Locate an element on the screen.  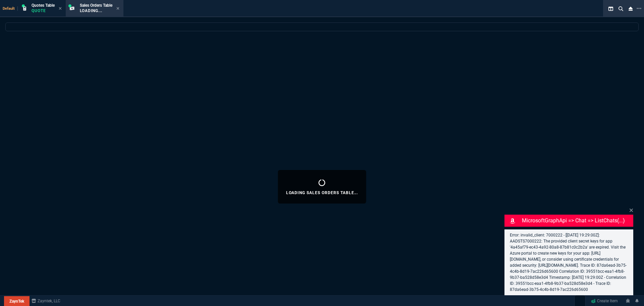
nx-icon: Open New Tab is located at coordinates (639, 8).